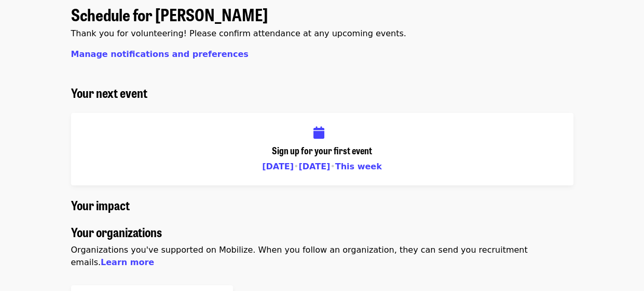  I want to click on span: Your next event, so click(109, 93).